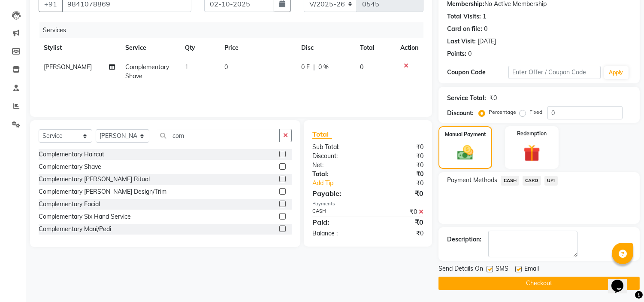 Image resolution: width=644 pixels, height=302 pixels. I want to click on div: Complementary Shave, so click(70, 167).